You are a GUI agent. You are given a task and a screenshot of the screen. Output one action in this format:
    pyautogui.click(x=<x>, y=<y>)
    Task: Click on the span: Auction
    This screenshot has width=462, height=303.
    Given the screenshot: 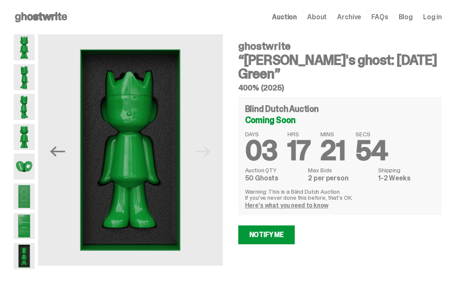 What is the action you would take?
    pyautogui.click(x=285, y=17)
    